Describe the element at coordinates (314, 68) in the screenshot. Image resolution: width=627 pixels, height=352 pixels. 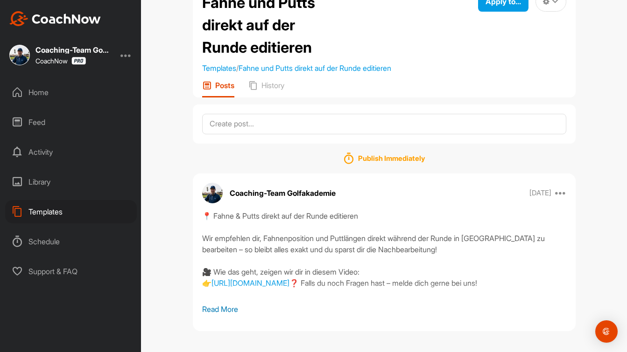
I see `a: Fahne und Putts direkt auf der Runde editieren` at that location.